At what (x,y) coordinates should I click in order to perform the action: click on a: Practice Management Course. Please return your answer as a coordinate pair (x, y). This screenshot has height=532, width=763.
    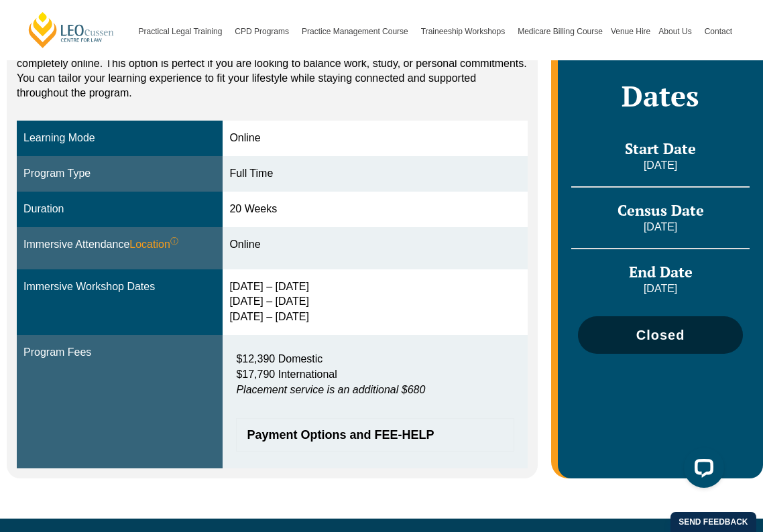
    Looking at the image, I should click on (358, 32).